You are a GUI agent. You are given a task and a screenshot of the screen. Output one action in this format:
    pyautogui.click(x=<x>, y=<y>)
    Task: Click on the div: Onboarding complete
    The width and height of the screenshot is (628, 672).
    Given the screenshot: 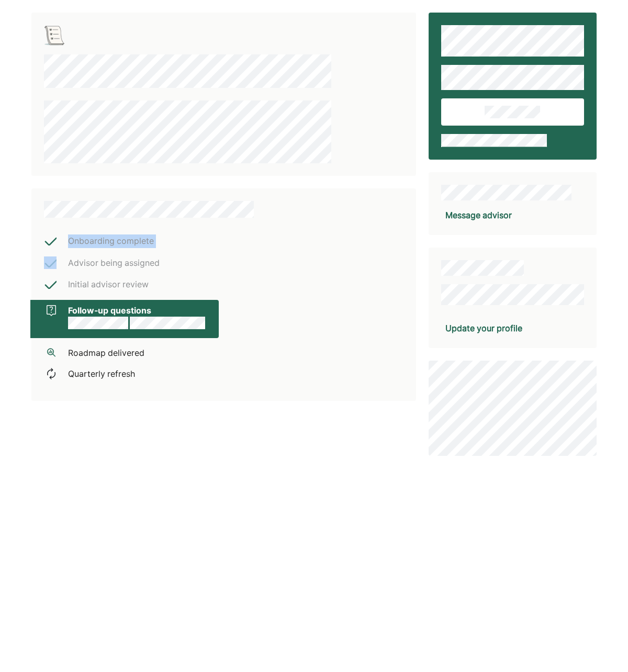 What is the action you would take?
    pyautogui.click(x=111, y=241)
    